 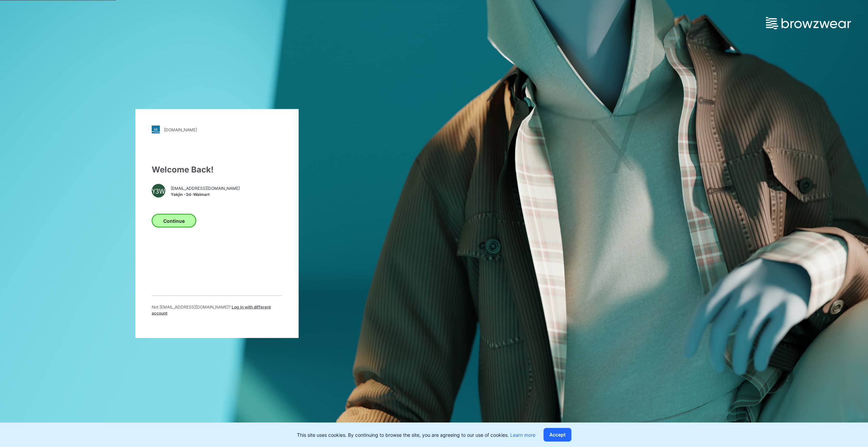 What do you see at coordinates (416, 434) in the screenshot?
I see `p: This site uses cookies. By continuing to browse the site, you are agreeing to our use of cookies.` at bounding box center [416, 434].